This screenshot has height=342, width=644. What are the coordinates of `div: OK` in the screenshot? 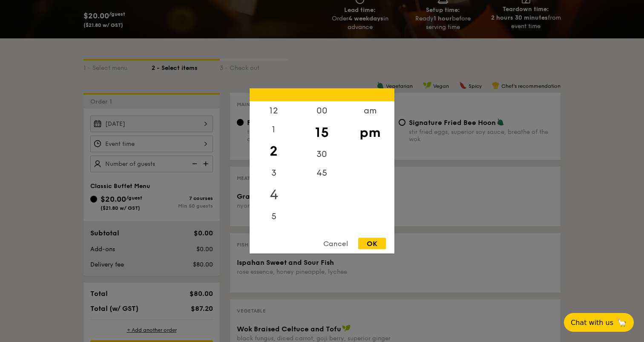 It's located at (372, 244).